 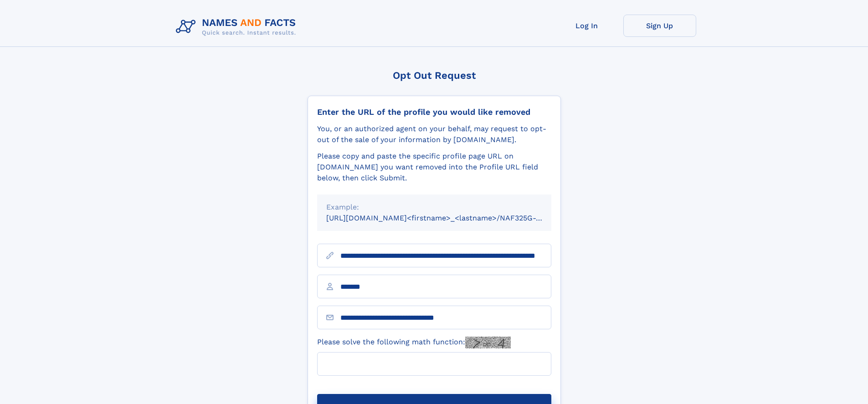 What do you see at coordinates (660, 25) in the screenshot?
I see `a: Sign Up` at bounding box center [660, 25].